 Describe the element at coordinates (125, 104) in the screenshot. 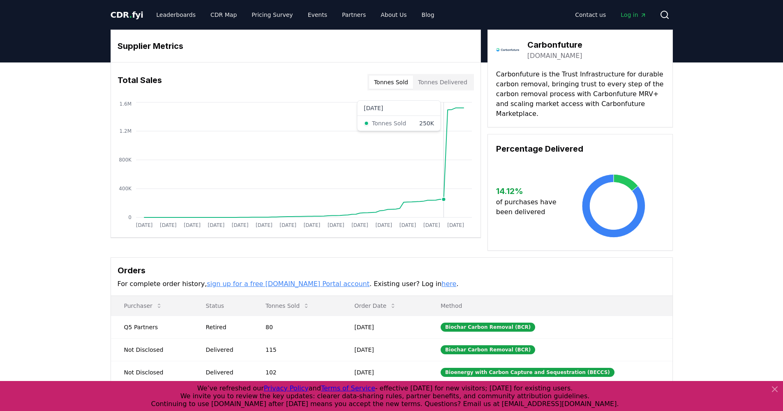

I see `tspan: 1.6M` at that location.